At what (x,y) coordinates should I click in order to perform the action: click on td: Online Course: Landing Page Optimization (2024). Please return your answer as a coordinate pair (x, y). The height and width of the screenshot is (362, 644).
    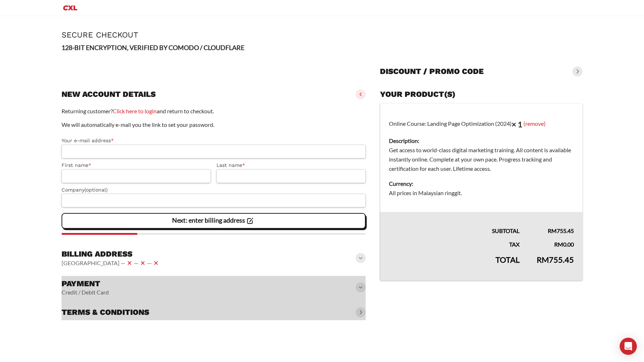
    Looking at the image, I should click on (481, 158).